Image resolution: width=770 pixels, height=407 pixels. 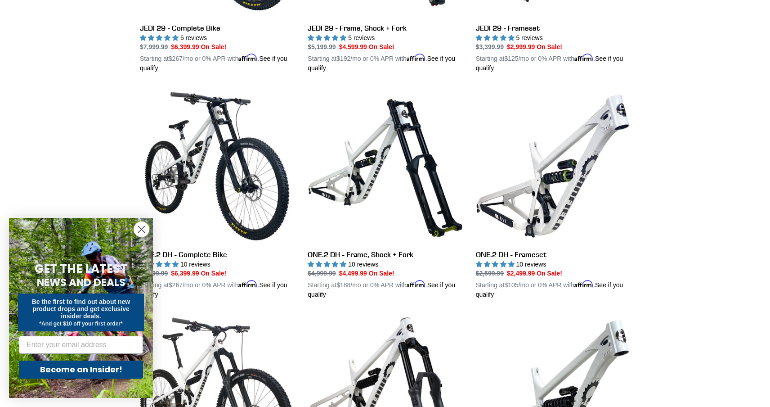 I want to click on span: GET THE LATEST, so click(x=81, y=269).